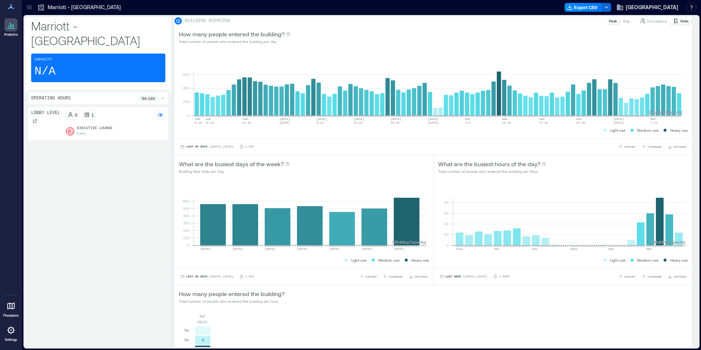 The height and width of the screenshot is (350, 701). What do you see at coordinates (492, 171) in the screenshot?
I see `p: Total number of people who entered the building per Hour` at bounding box center [492, 171].